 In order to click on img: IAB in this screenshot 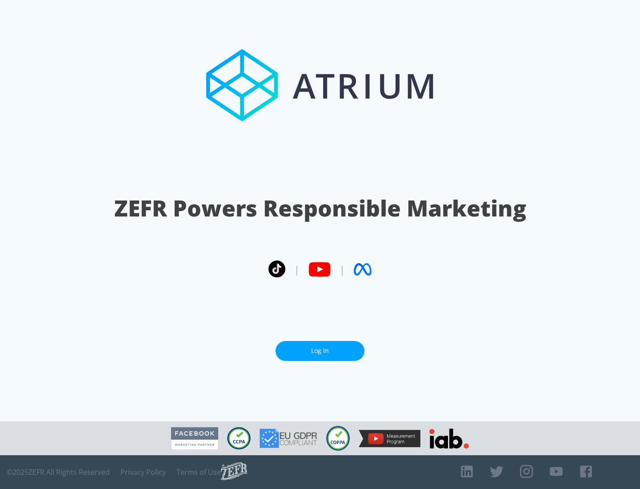, I will do `click(449, 438)`.